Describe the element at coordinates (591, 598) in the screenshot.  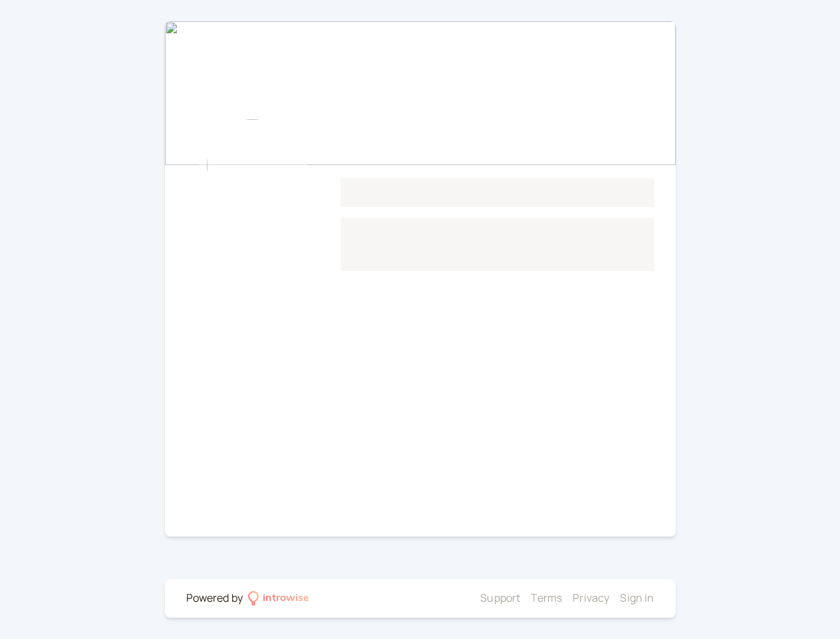
I see `a: Privacy` at that location.